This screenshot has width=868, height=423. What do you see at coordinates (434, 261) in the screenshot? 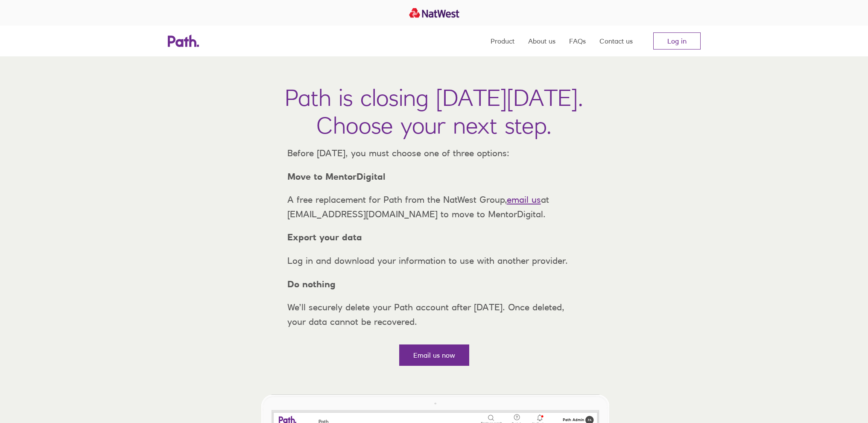
I see `p: Log in and download your information to use with another provider.` at bounding box center [434, 261].